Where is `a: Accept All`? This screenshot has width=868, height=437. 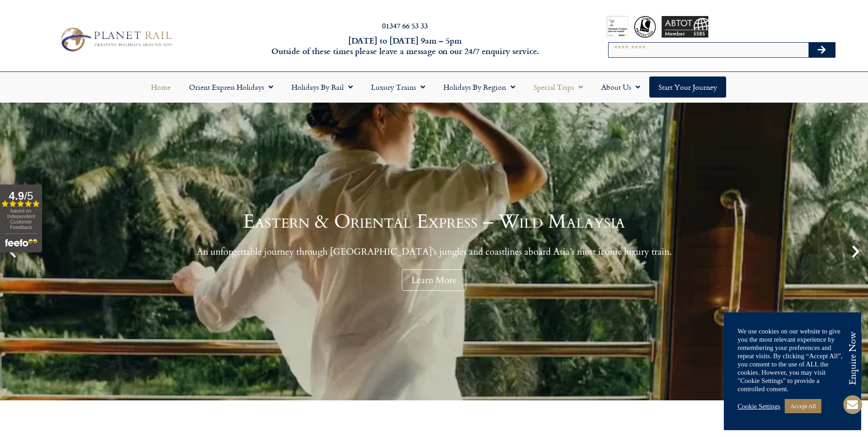
a: Accept All is located at coordinates (803, 405).